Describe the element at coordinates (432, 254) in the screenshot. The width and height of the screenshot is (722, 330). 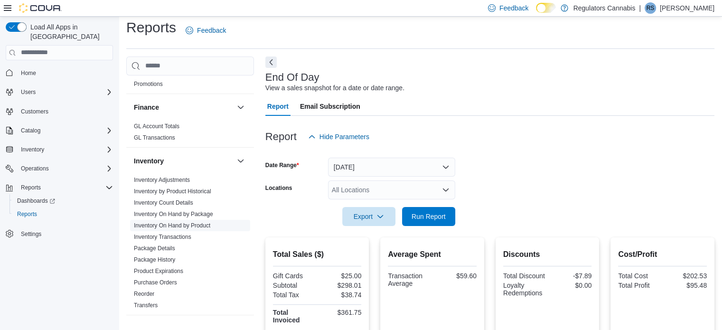
I see `h2: Average Spent` at that location.